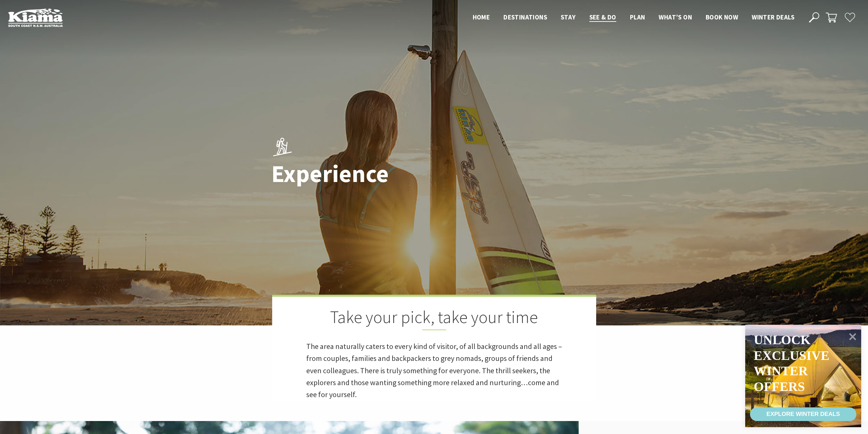  What do you see at coordinates (434, 319) in the screenshot?
I see `h2: Take your pick, take your time` at bounding box center [434, 319].